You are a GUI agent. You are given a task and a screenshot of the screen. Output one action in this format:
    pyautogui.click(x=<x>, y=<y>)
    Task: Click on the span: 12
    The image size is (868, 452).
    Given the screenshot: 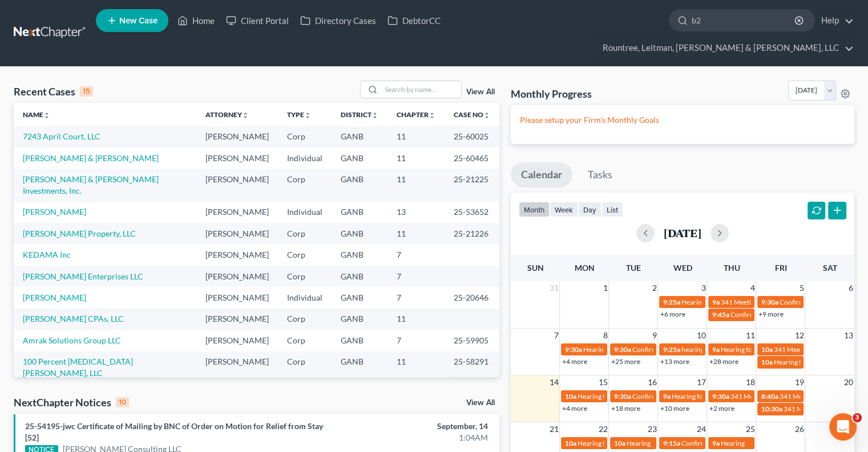 What is the action you would take?
    pyautogui.click(x=799, y=335)
    